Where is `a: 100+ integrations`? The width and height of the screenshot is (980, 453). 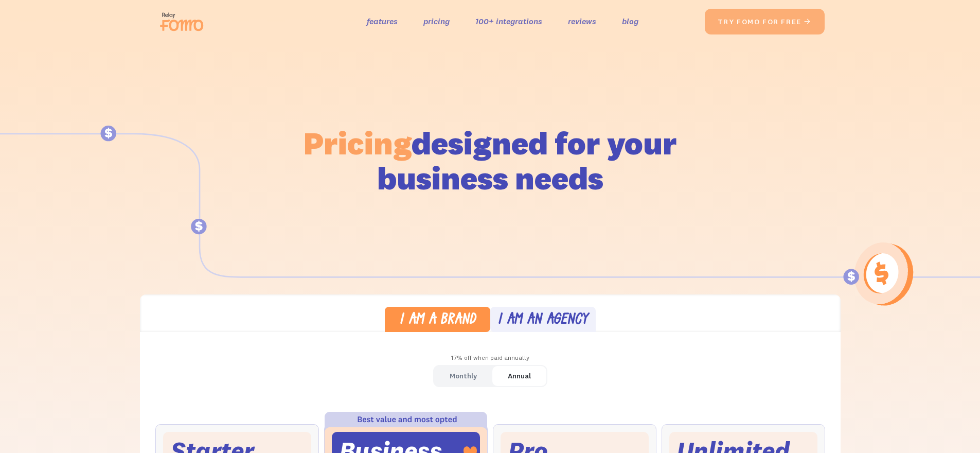 a: 100+ integrations is located at coordinates (509, 21).